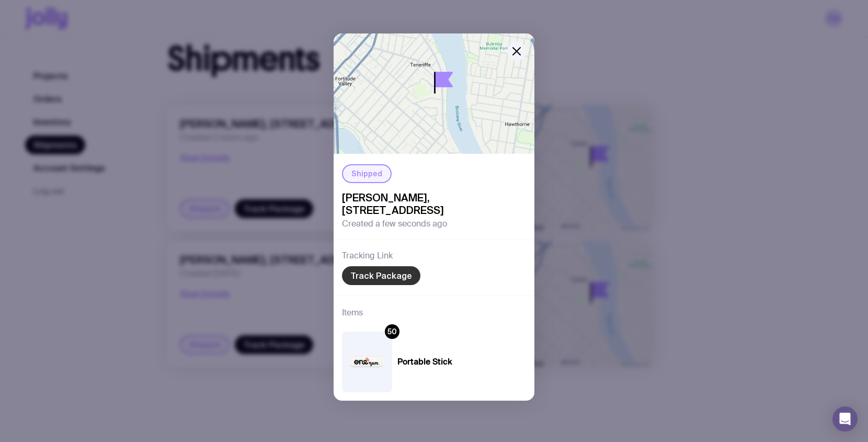 This screenshot has width=868, height=442. What do you see at coordinates (425, 362) in the screenshot?
I see `h4: Portable Stick` at bounding box center [425, 362].